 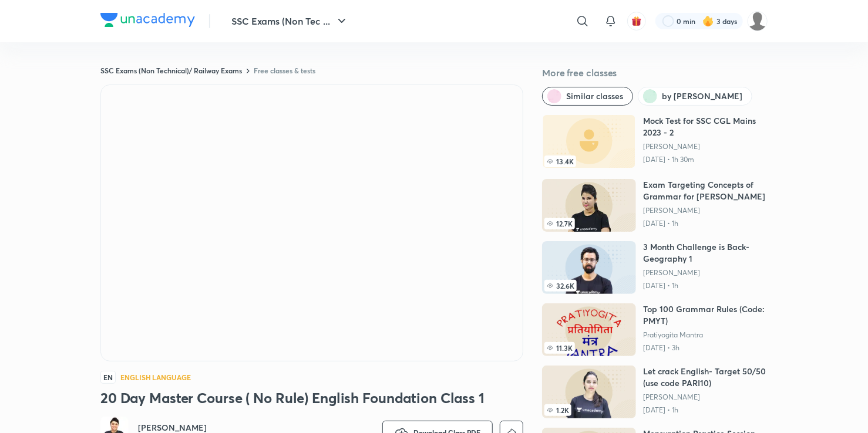 What do you see at coordinates (108, 377) in the screenshot?
I see `span: EN` at bounding box center [108, 377].